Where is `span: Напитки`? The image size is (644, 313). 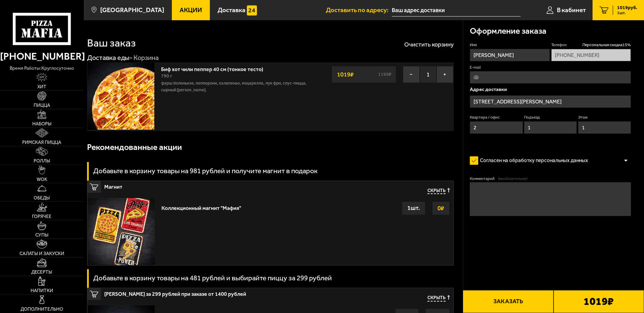 span: Напитки is located at coordinates (42, 290).